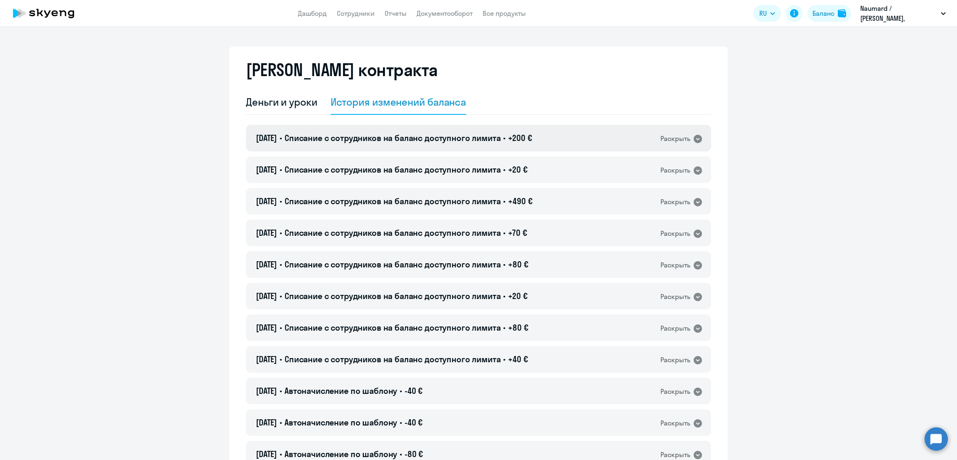 This screenshot has width=957, height=460. What do you see at coordinates (312, 13) in the screenshot?
I see `a: Дашборд` at bounding box center [312, 13].